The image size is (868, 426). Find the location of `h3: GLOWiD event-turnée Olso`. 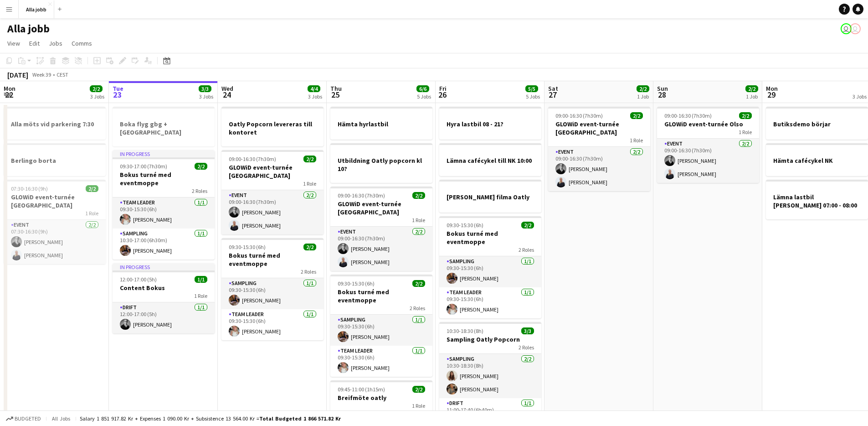

h3: GLOWiD event-turnée Olso is located at coordinates (708, 124).